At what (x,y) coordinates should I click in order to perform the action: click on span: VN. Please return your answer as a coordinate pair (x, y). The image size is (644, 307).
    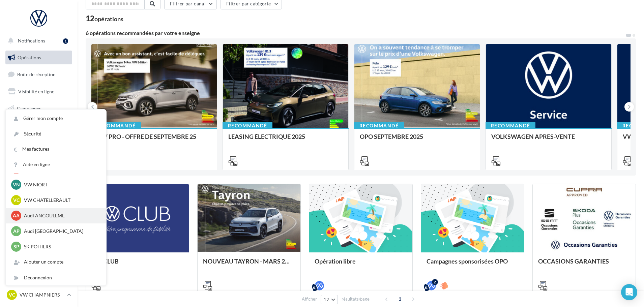
    Looking at the image, I should click on (16, 185).